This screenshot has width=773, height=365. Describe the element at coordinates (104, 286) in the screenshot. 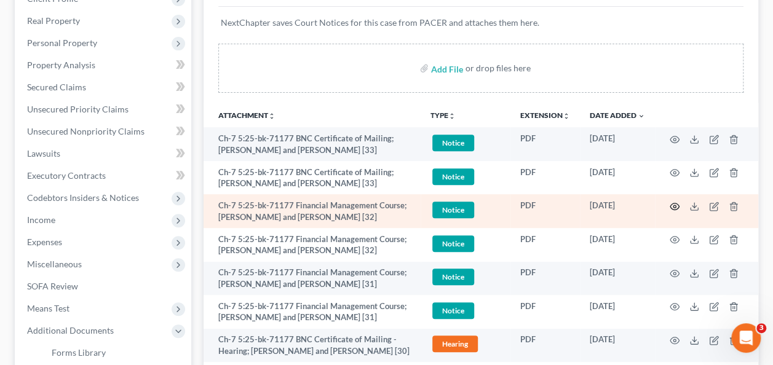

I see `a: SOFA Review` at that location.